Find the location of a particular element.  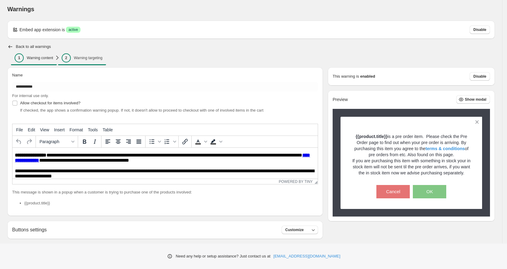

span: If checked, the app shows a confirmation warning popup. If not, it doesn't allow to proceed to ch... is located at coordinates (141, 110).